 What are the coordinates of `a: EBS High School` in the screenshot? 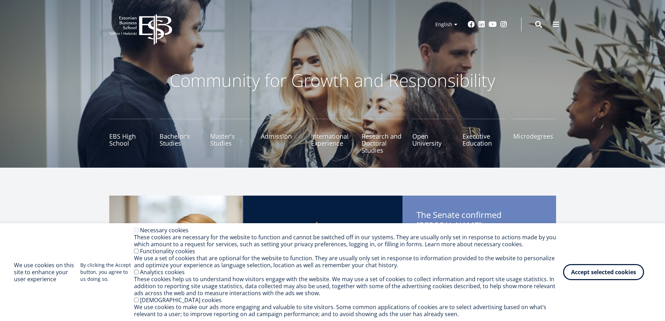 It's located at (130, 136).